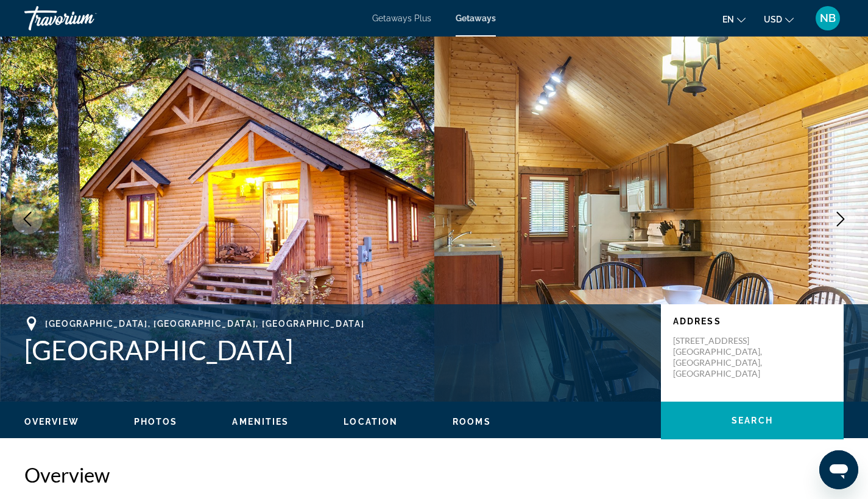 This screenshot has height=499, width=868. What do you see at coordinates (401, 18) in the screenshot?
I see `a: Getaways Plus` at bounding box center [401, 18].